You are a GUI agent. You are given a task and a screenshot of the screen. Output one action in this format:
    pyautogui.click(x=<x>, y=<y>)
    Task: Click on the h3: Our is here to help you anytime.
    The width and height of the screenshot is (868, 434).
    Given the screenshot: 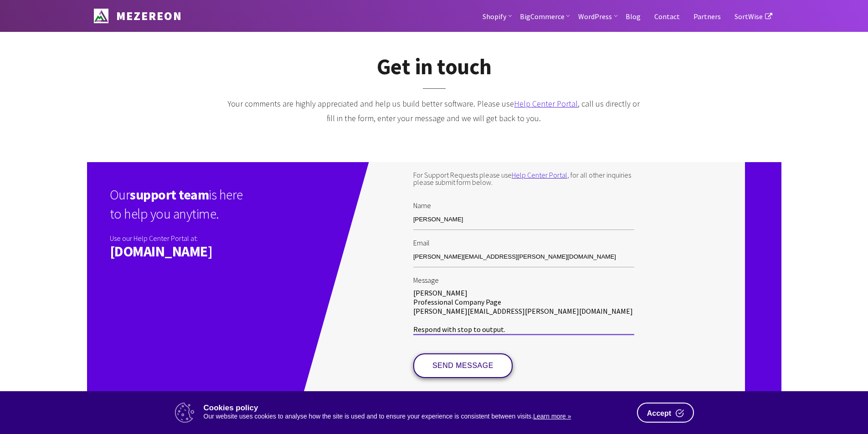 What is the action you would take?
    pyautogui.click(x=177, y=207)
    